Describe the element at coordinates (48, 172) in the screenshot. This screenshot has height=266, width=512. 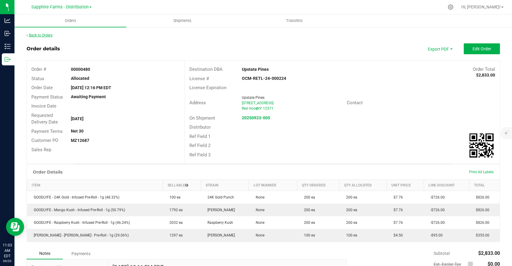
I see `h1: Order Details` at that location.